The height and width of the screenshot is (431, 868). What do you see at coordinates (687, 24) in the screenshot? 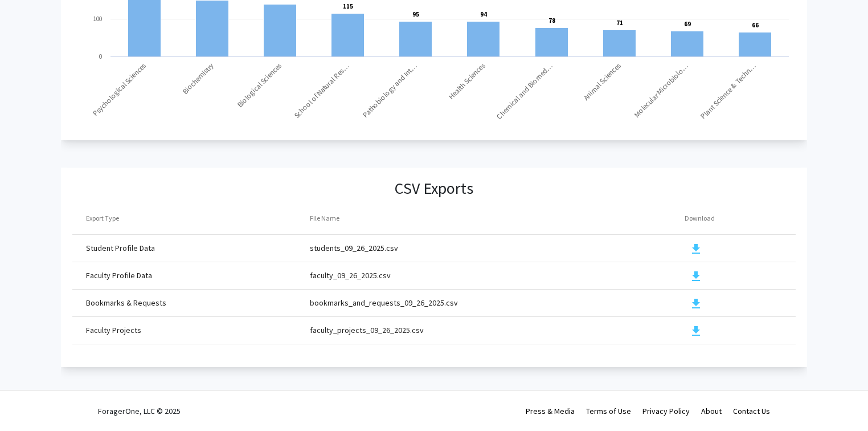
I see `text: 69` at bounding box center [687, 24].